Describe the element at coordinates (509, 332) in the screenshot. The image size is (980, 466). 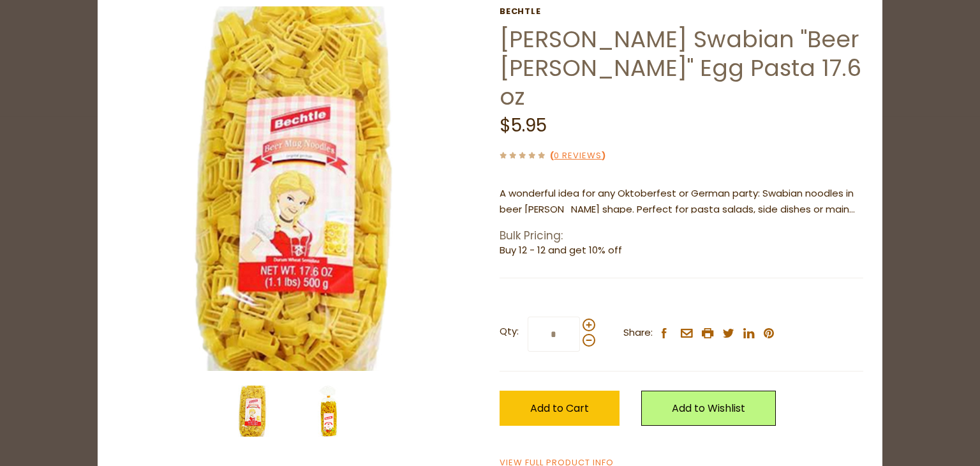
I see `strong: Qty:` at that location.